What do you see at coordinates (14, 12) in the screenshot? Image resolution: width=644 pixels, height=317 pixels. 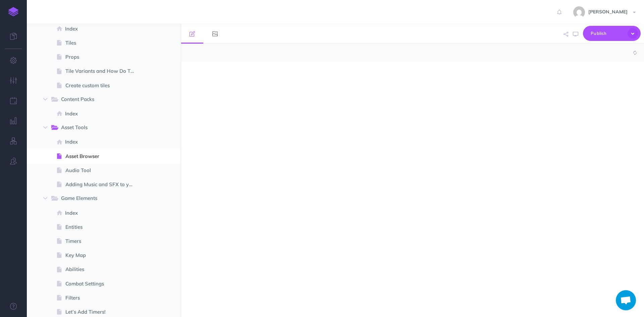 I see `img: logo-mark.svg` at bounding box center [14, 12].